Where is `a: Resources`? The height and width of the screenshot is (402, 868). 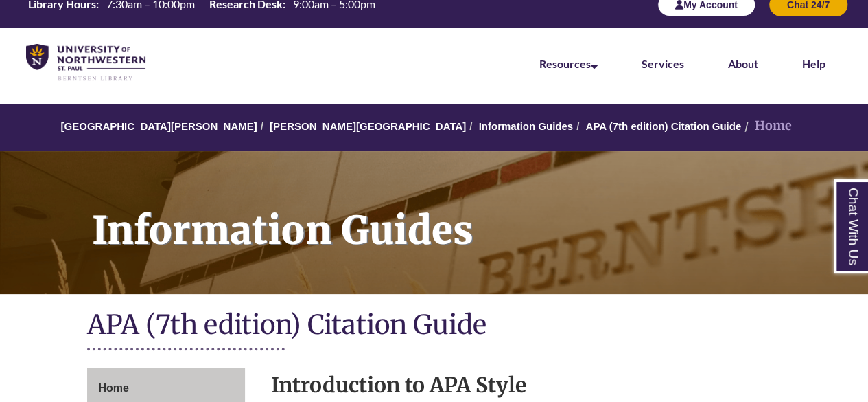 a: Resources is located at coordinates (568, 63).